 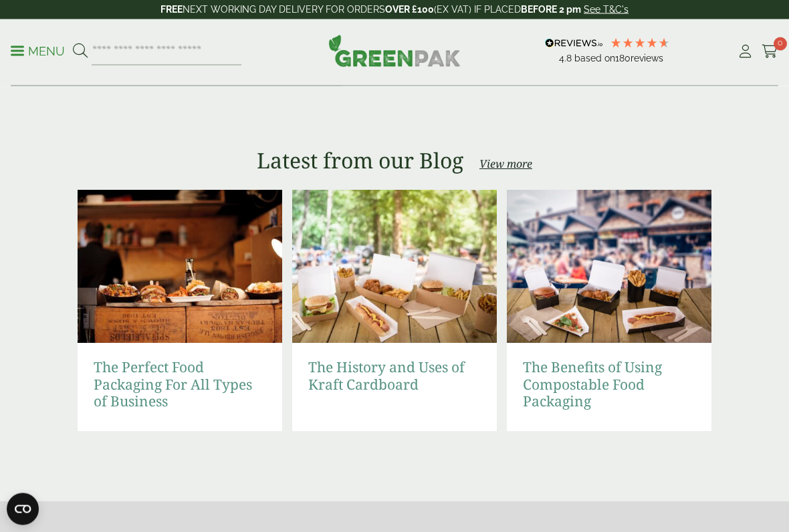 What do you see at coordinates (550, 9) in the screenshot?
I see `strong: BEFORE 2 pm` at bounding box center [550, 9].